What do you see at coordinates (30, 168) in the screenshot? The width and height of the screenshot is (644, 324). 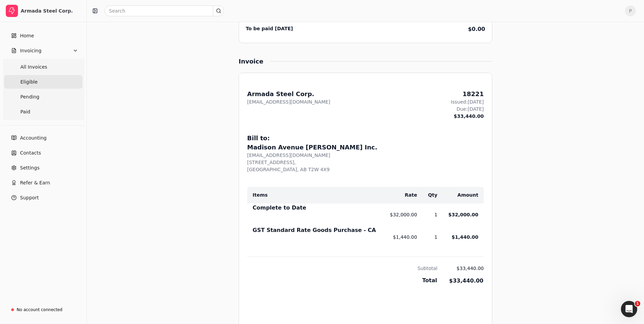 I see `span: Settings` at bounding box center [30, 168].